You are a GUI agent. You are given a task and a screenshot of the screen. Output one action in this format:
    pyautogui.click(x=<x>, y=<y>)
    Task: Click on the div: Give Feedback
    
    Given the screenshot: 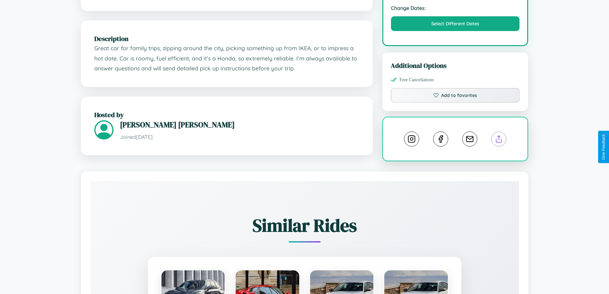 What is the action you would take?
    pyautogui.click(x=604, y=147)
    